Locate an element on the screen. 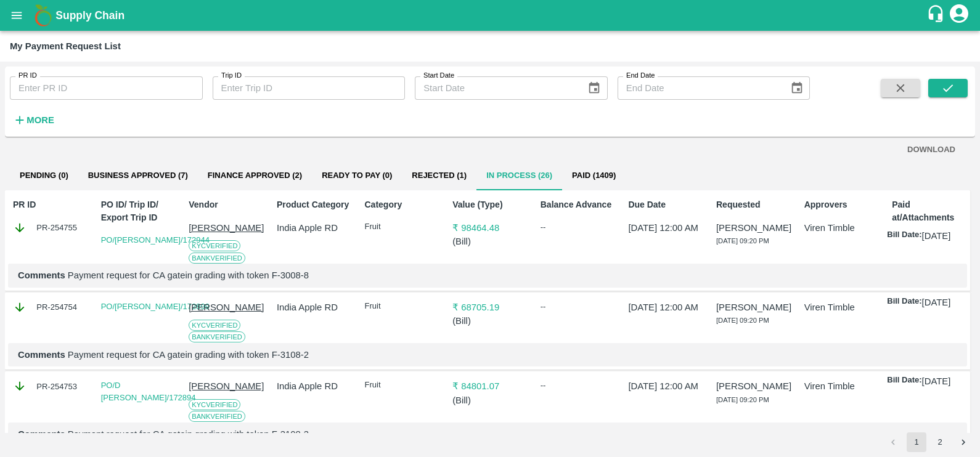 The width and height of the screenshot is (980, 457). div: PR-254754 is located at coordinates (50, 308).